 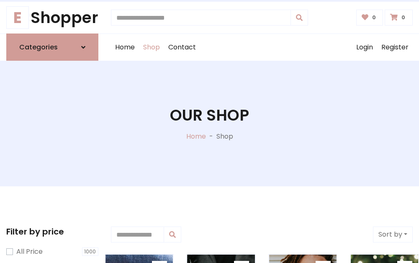 I want to click on span: E, so click(x=18, y=18).